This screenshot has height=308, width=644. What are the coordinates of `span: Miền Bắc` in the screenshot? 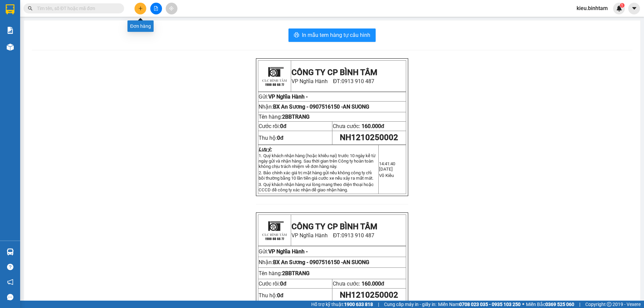 It's located at (550, 304).